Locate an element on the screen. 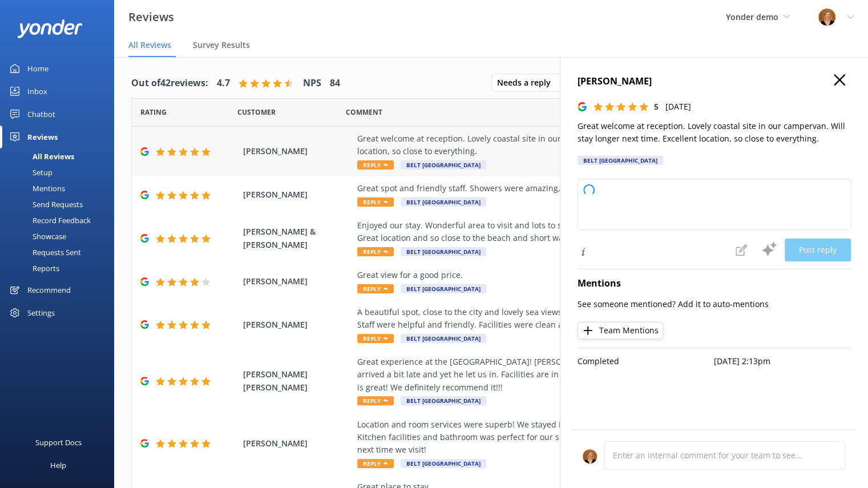  div: Enjoyed our stay. Wonderful area to visit and lots to see and do. Great location and so close to ... is located at coordinates (566, 231).